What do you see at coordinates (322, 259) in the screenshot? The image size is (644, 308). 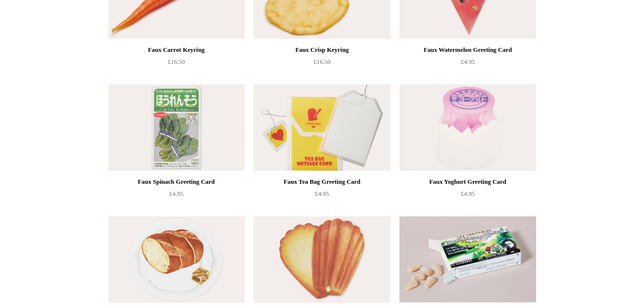 I see `a: Madeleine Greeting Card Madeleine Greeting Card` at bounding box center [322, 259].